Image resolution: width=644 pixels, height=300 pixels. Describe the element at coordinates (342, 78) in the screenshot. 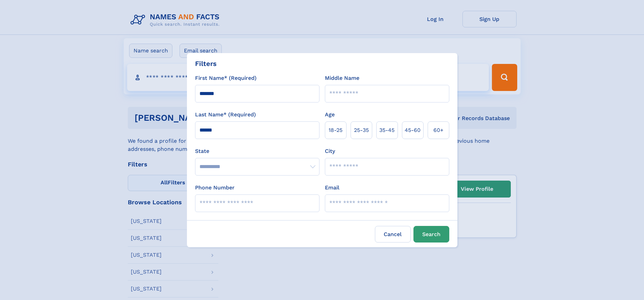

I see `label: Middle Name` at that location.